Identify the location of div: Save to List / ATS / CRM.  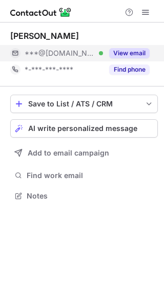
(84, 104).